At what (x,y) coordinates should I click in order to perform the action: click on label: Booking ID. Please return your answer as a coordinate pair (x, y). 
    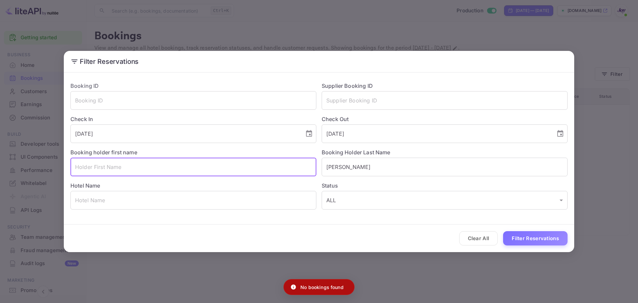
    Looking at the image, I should click on (85, 86).